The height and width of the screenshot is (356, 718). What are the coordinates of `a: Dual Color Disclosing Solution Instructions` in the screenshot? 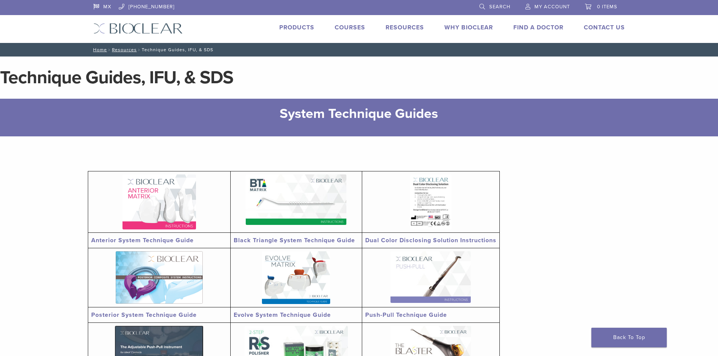 It's located at (431, 240).